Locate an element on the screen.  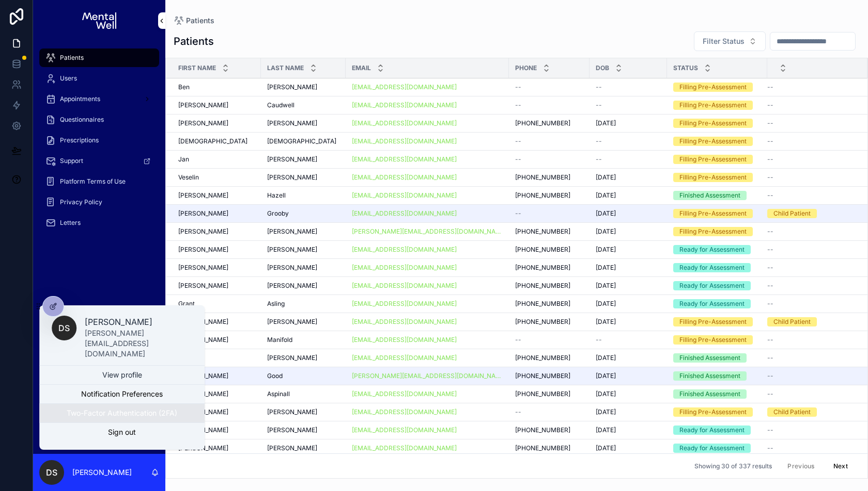
span: Hazell is located at coordinates (277, 195).